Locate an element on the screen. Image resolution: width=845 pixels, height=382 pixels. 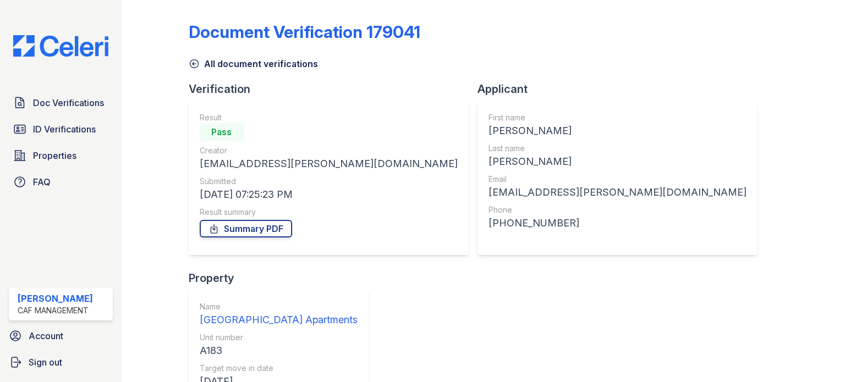
span: ID Verifications is located at coordinates (64, 129).